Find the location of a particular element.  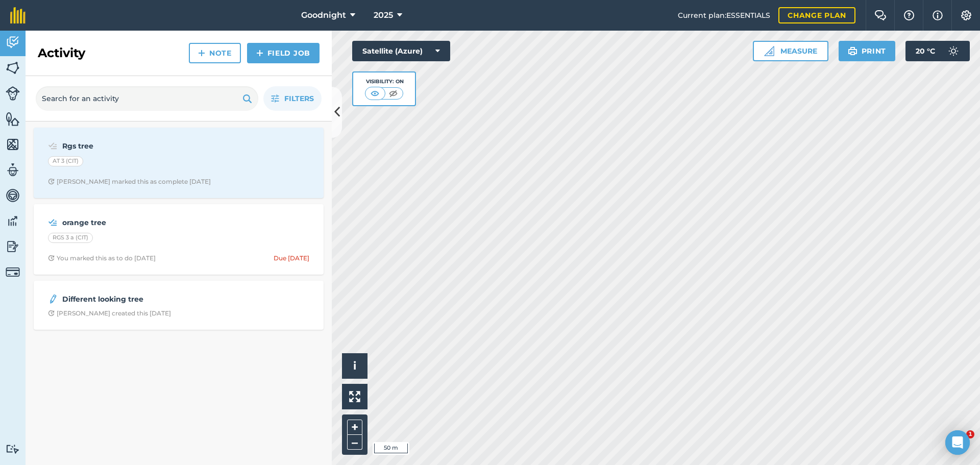

span: Goodnight is located at coordinates (323, 15).